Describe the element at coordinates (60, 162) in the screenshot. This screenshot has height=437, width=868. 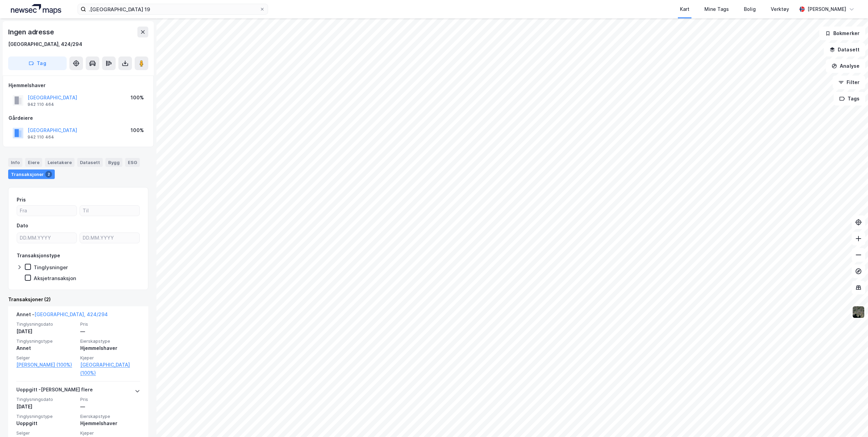
I see `div: Leietakere` at that location.